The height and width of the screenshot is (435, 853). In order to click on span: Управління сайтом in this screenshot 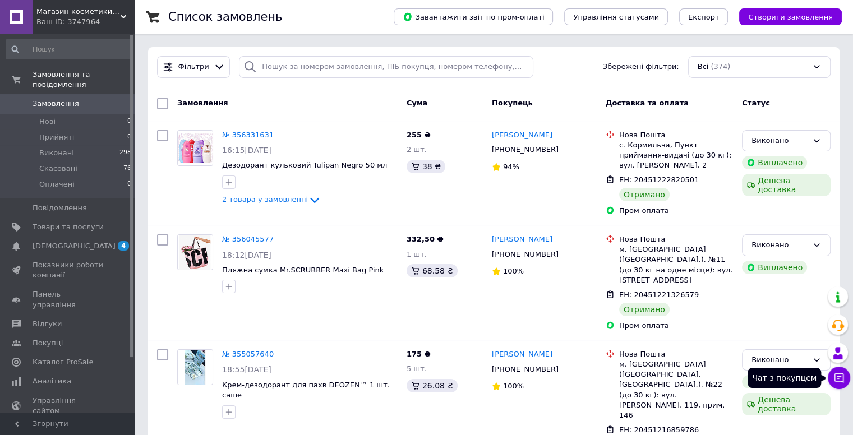, I will do `click(68, 406)`.